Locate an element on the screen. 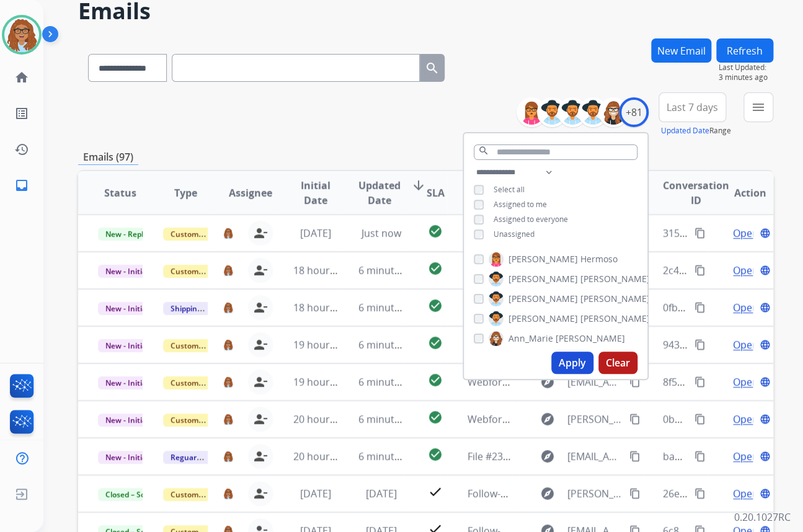 The width and height of the screenshot is (803, 532). button: Clear is located at coordinates (618, 362).